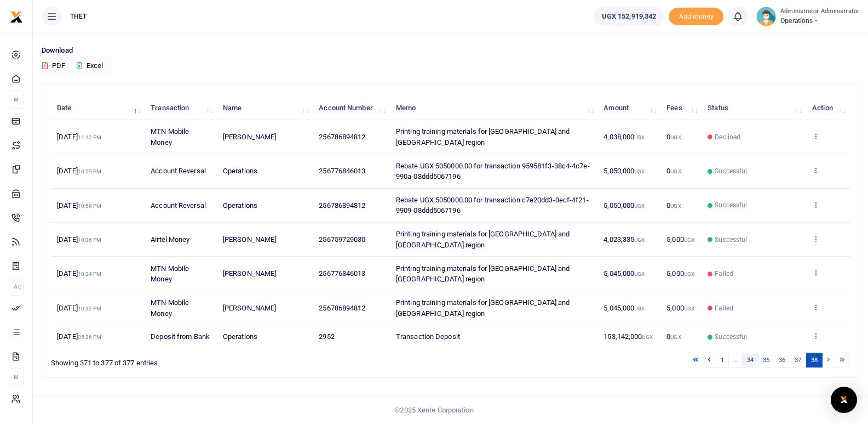 The height and width of the screenshot is (424, 868). Describe the element at coordinates (181, 108) in the screenshot. I see `th: Transaction: activate to sort column ascending` at that location.